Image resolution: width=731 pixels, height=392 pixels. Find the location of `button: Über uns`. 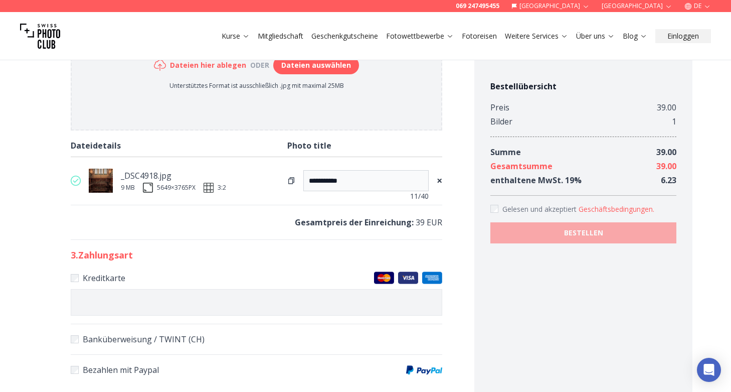

button: Über uns is located at coordinates (595, 36).